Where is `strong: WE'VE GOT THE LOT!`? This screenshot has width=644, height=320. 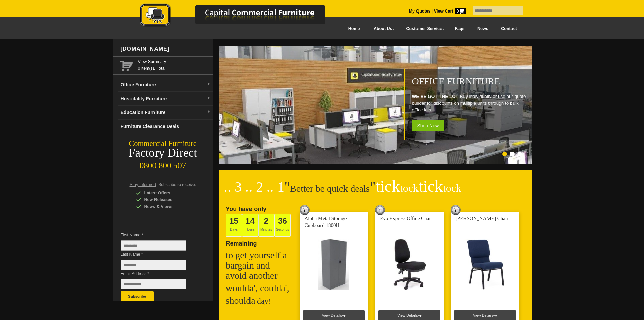
strong: WE'VE GOT THE LOT! is located at coordinates (436, 96).